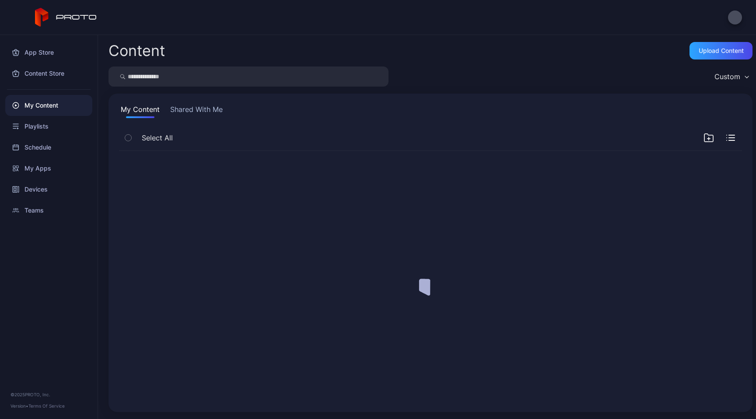 This screenshot has width=756, height=419. I want to click on div: Content, so click(136, 51).